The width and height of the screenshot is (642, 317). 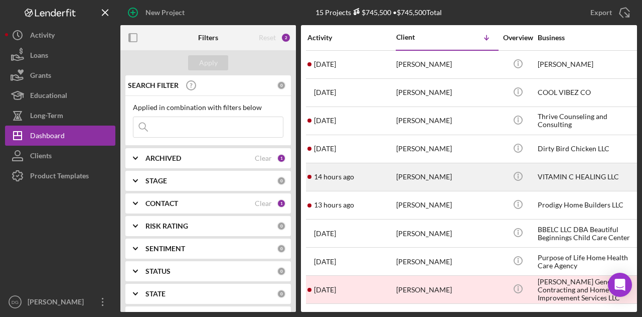 What do you see at coordinates (60, 176) in the screenshot?
I see `a: Product Templates` at bounding box center [60, 176].